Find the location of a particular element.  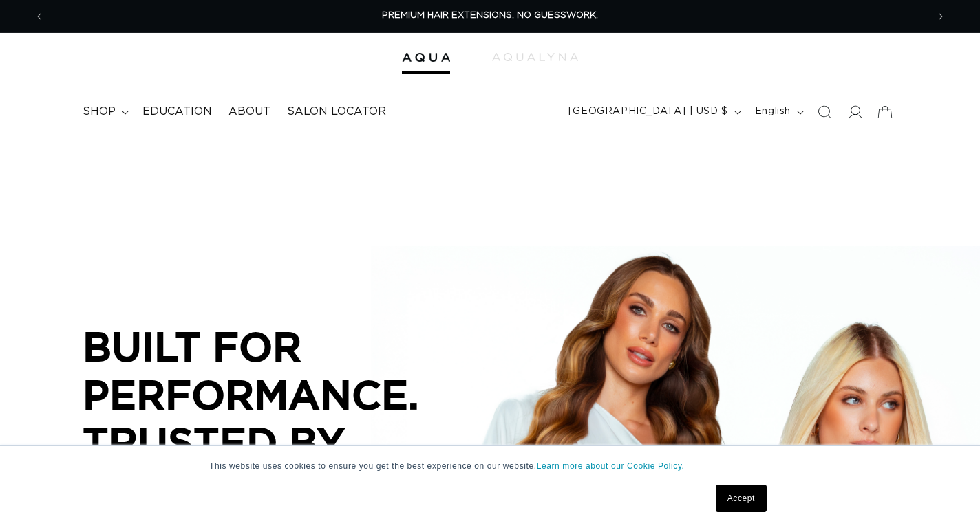

span: Education is located at coordinates (177, 112).